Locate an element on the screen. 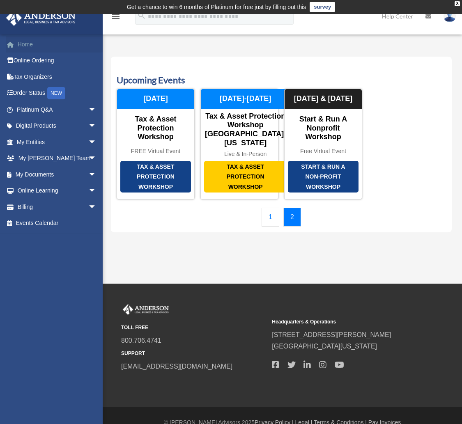 Image resolution: width=462 pixels, height=424 pixels. a: Events Calendar is located at coordinates (55, 223).